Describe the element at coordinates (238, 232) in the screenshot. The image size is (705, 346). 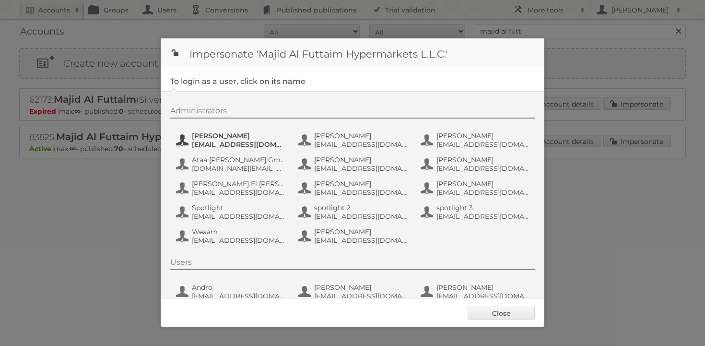
I see `span: Weaam` at that location.